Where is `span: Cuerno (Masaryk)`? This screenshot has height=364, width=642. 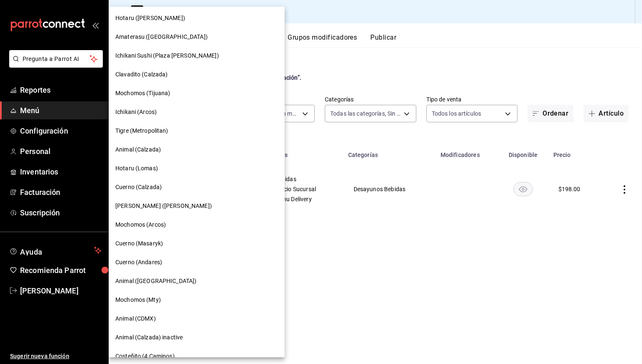
span: Cuerno (Masaryk) is located at coordinates (139, 243).